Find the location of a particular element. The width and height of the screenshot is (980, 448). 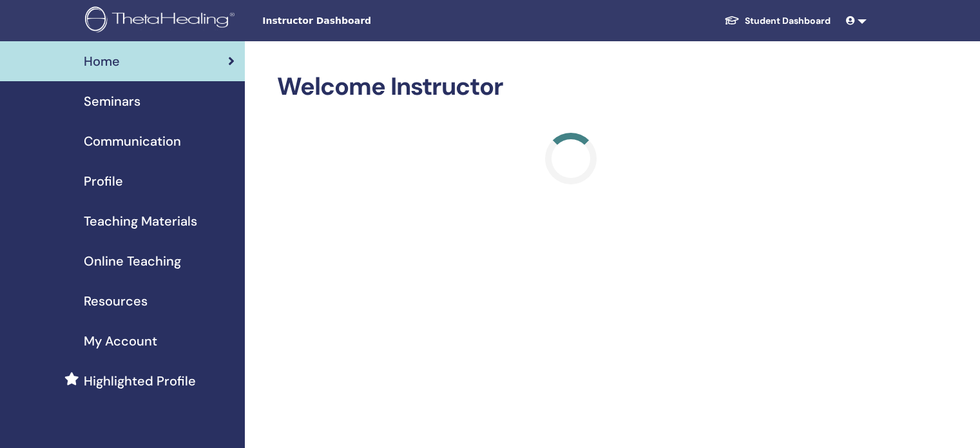

span: Seminars is located at coordinates (112, 102).